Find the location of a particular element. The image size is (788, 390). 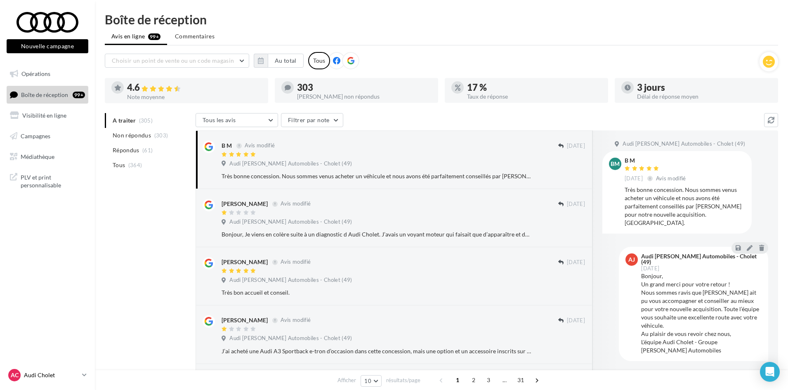

p: Audi Cholet is located at coordinates (51, 375).